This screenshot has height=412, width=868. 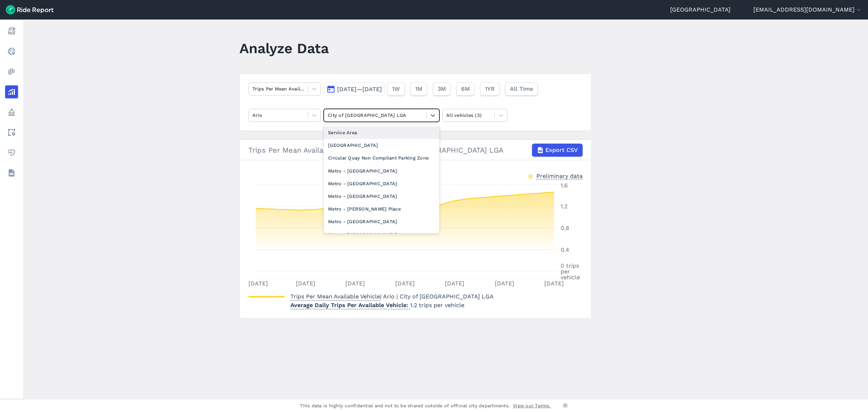 I want to click on a: Report, so click(x=12, y=31).